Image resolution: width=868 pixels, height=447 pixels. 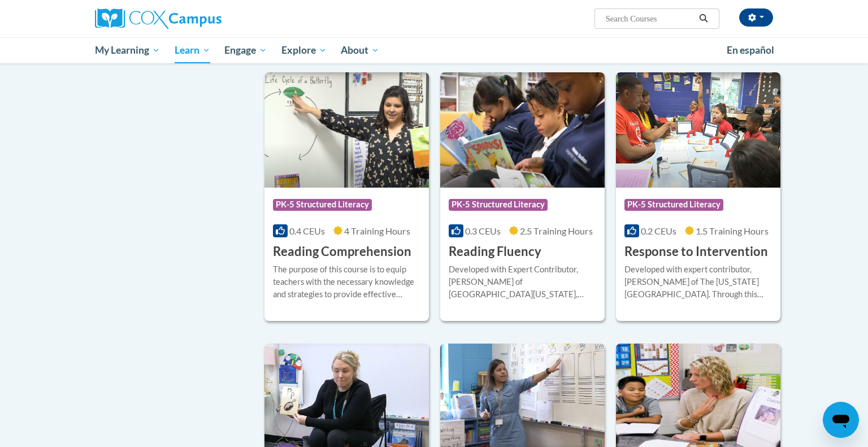 What do you see at coordinates (342, 252) in the screenshot?
I see `h3: Reading Comprehension` at bounding box center [342, 252].